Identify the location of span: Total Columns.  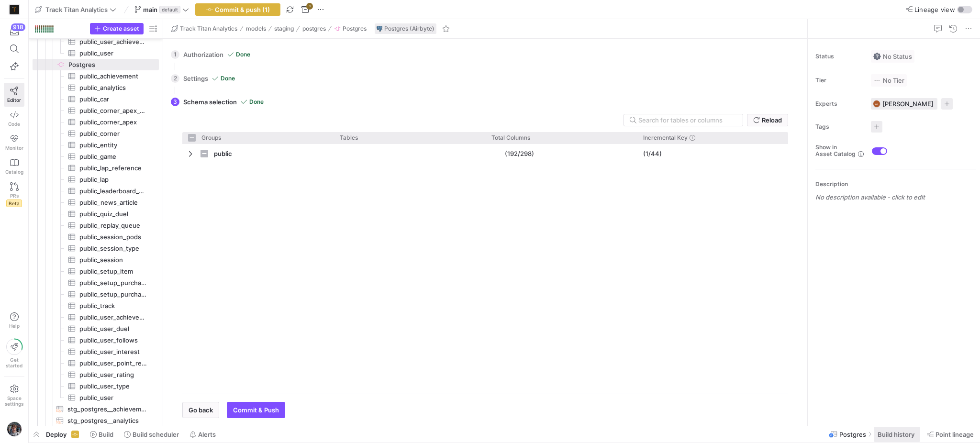
(510, 138).